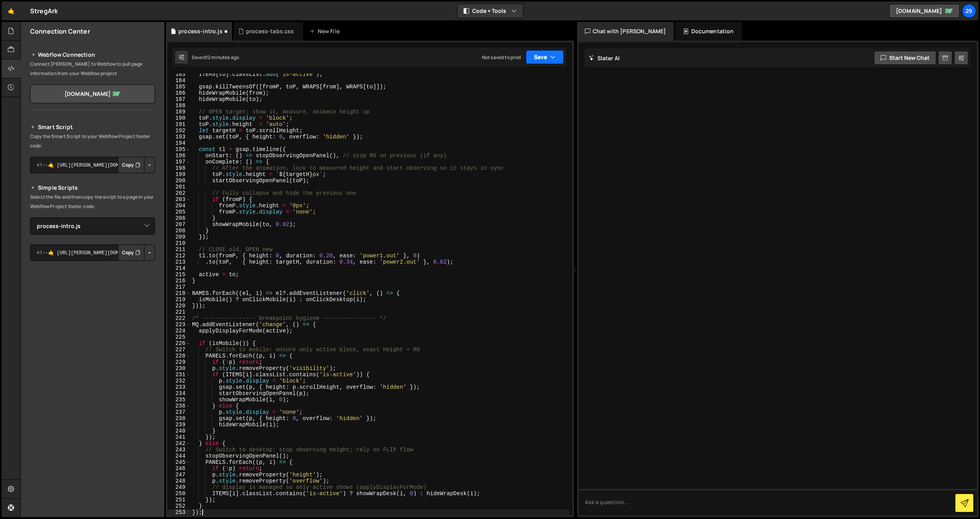 Image resolution: width=980 pixels, height=519 pixels. Describe the element at coordinates (179, 324) in the screenshot. I see `div: 223` at that location.